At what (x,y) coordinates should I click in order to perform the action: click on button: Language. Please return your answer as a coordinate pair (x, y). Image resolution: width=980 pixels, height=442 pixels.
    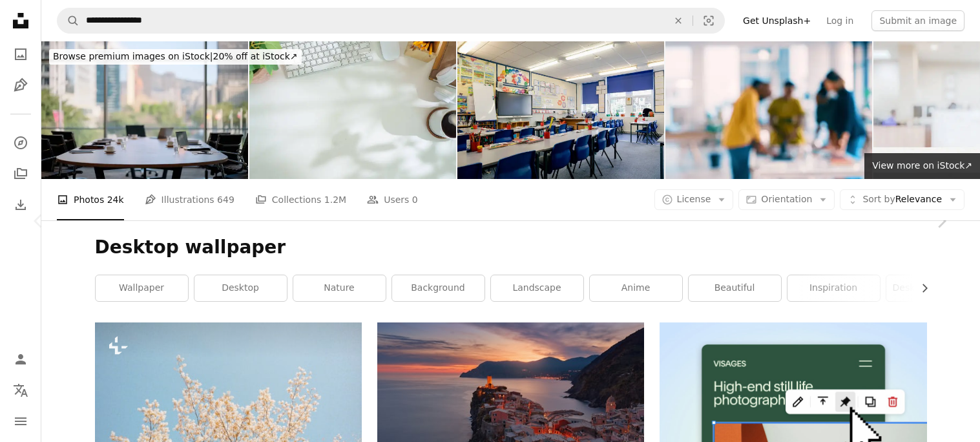
    Looking at the image, I should click on (20, 390).